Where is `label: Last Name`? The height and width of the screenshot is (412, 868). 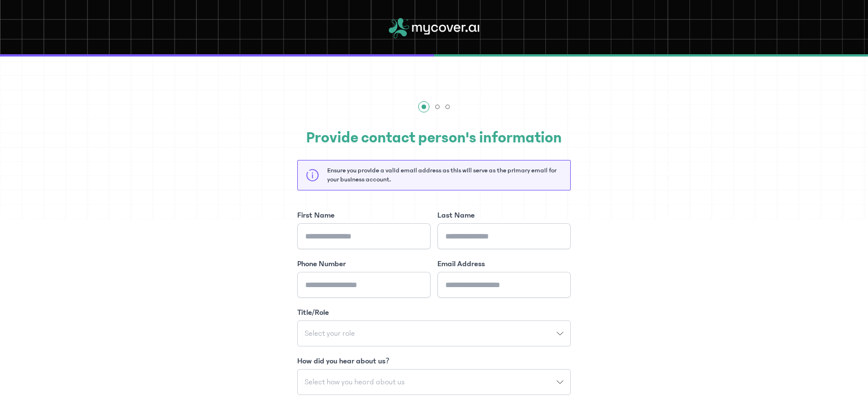 label: Last Name is located at coordinates (457, 215).